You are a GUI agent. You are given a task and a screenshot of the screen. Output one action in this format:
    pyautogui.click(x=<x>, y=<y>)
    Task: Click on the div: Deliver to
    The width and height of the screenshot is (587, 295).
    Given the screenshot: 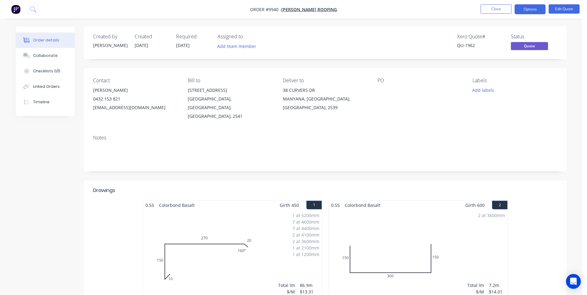 What is the action you would take?
    pyautogui.click(x=325, y=80)
    